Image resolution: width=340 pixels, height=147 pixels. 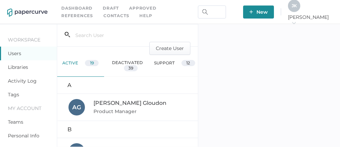 What do you see at coordinates (258, 12) in the screenshot?
I see `button: New` at bounding box center [258, 12].